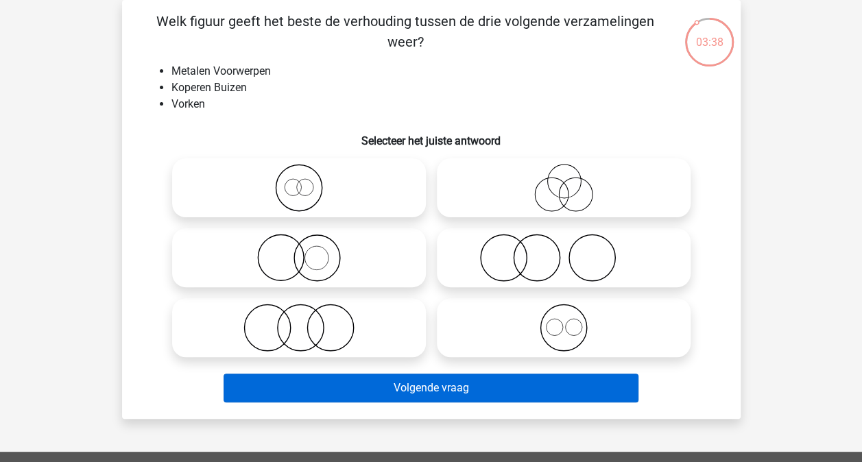 The image size is (862, 462). What do you see at coordinates (431, 135) in the screenshot?
I see `h6: Selecteer het juiste antwoord` at bounding box center [431, 135].